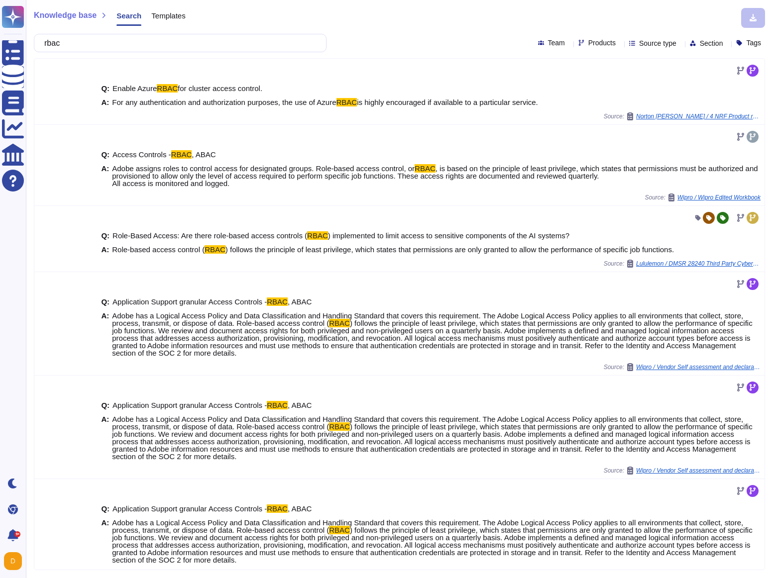 The width and height of the screenshot is (773, 578). Describe the element at coordinates (17, 534) in the screenshot. I see `div: 9+` at that location.